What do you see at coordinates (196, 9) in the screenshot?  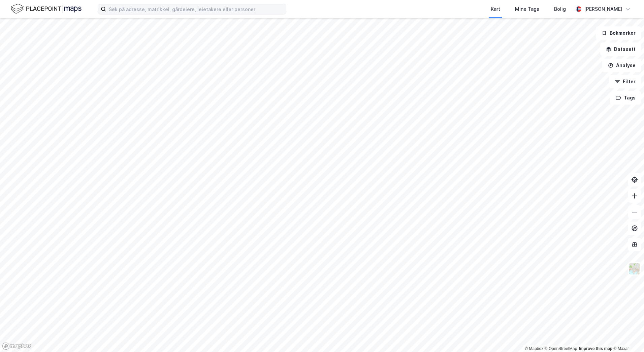 I see `input: Søk på adresse, matrikkel, gårdeiere, leietakere eller personer` at bounding box center [196, 9].